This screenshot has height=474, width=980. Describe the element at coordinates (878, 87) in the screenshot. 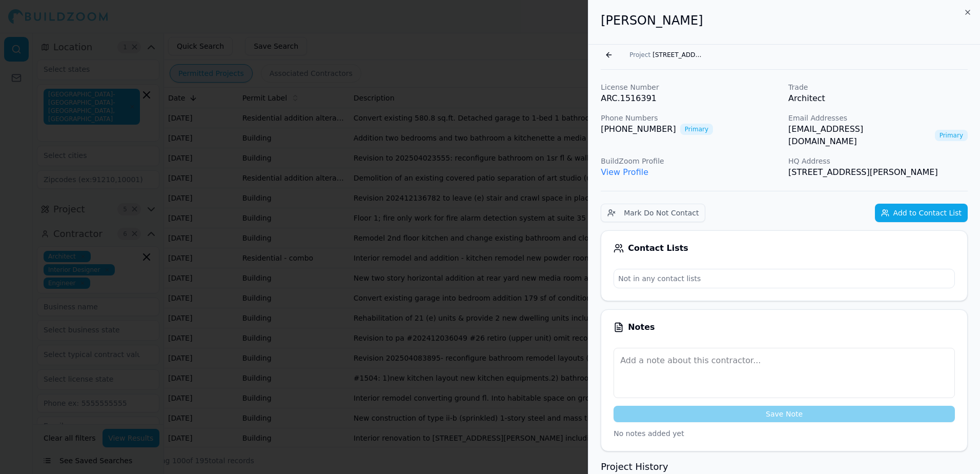

I see `p: Trade` at that location.